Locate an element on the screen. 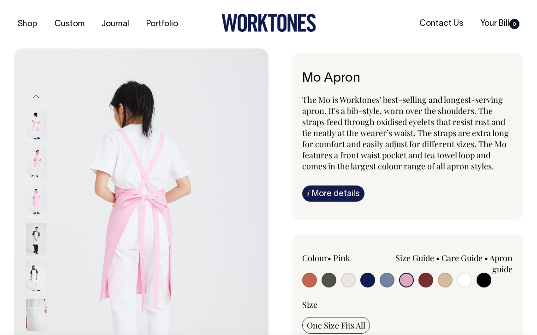 The width and height of the screenshot is (537, 335). span: One Size Fits All is located at coordinates (336, 325).